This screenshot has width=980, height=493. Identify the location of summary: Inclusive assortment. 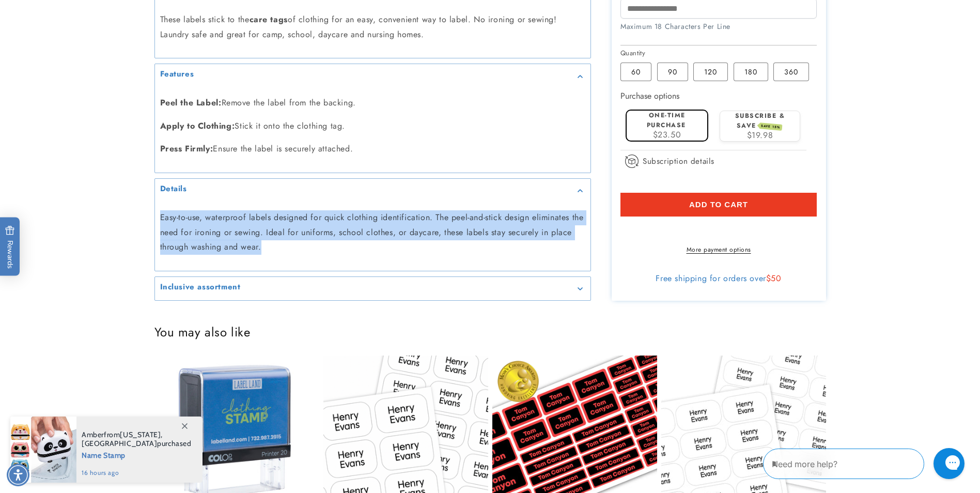
(372, 289).